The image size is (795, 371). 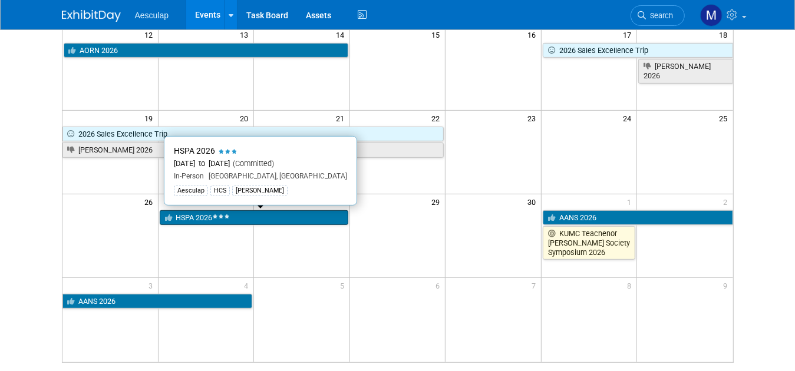 What do you see at coordinates (726, 118) in the screenshot?
I see `span: 25` at bounding box center [726, 118].